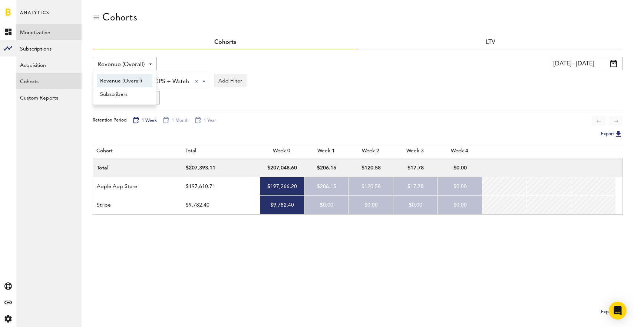  Describe the element at coordinates (326, 151) in the screenshot. I see `span: Week 1` at that location.